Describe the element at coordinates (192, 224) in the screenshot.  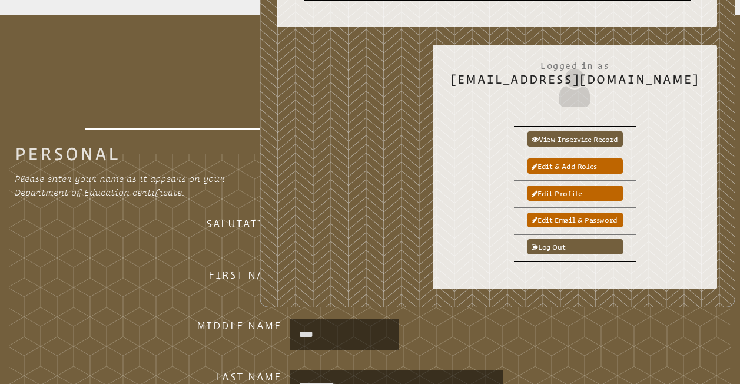
I see `h3: Salutation` at that location.